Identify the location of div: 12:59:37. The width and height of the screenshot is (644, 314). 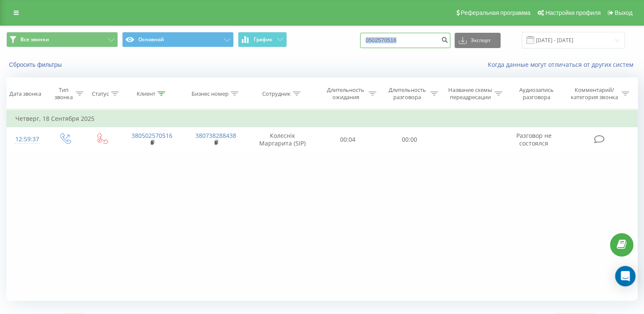
(27, 139).